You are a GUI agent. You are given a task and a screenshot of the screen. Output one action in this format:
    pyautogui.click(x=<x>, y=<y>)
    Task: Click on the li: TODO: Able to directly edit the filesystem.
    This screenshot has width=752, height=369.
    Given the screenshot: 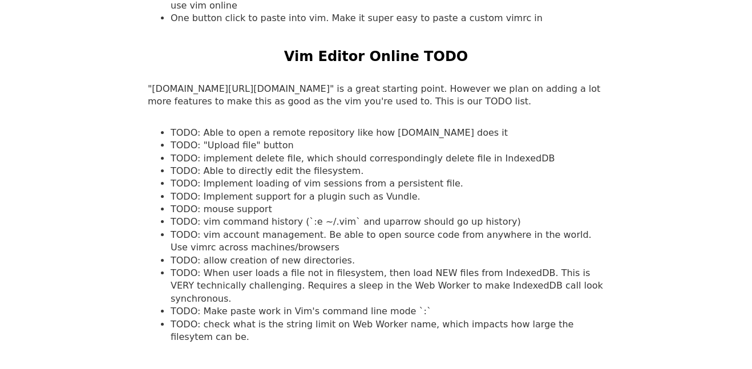 What is the action you would take?
    pyautogui.click(x=387, y=171)
    